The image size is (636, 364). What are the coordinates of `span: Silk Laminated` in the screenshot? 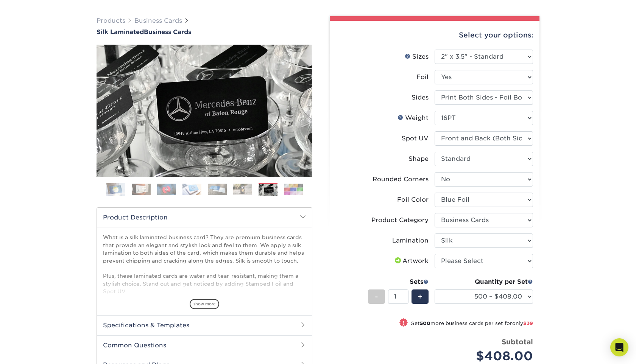 It's located at (120, 32).